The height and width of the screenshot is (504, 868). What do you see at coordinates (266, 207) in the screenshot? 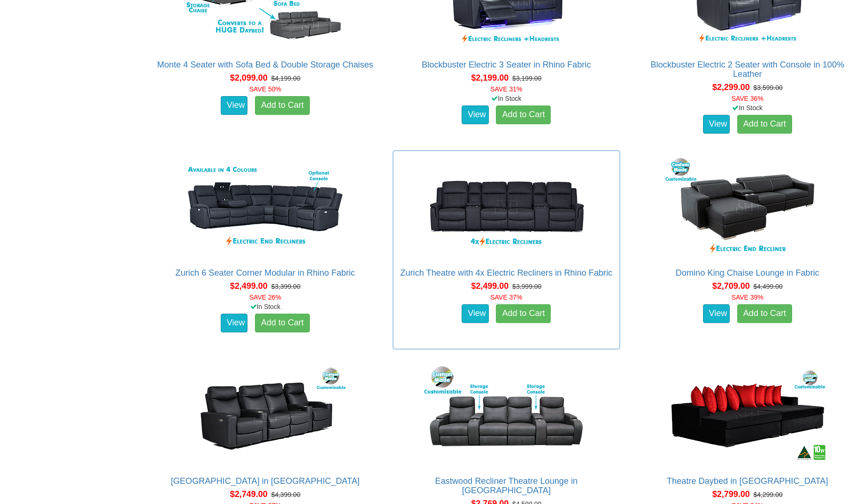
I see `img: Zurich 6 Seater Corner Modular in Rhino Fabric` at bounding box center [266, 207].